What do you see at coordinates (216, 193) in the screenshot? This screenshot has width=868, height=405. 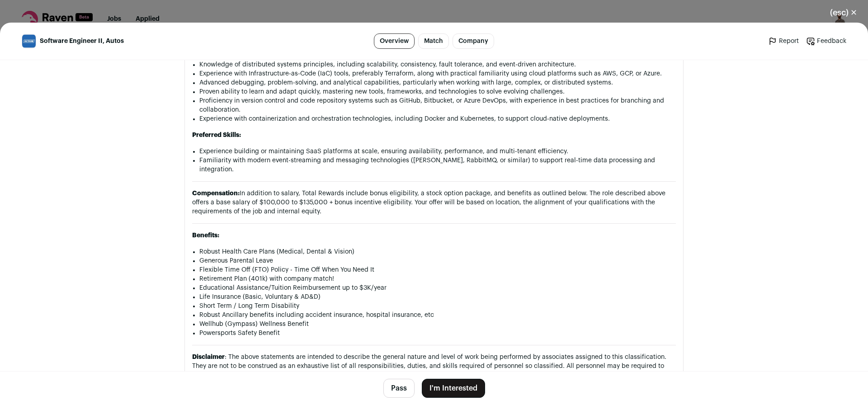 I see `strong: Compensation:` at bounding box center [216, 193].